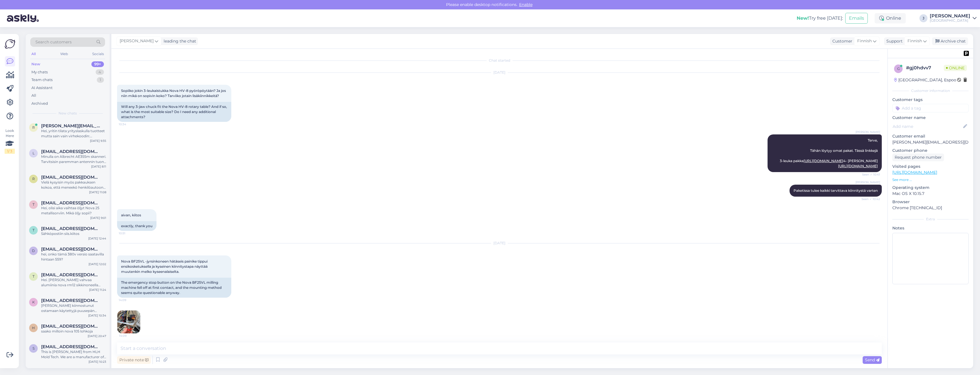 This screenshot has height=375, width=980. What do you see at coordinates (98, 64) in the screenshot?
I see `div: 99+` at bounding box center [98, 64].